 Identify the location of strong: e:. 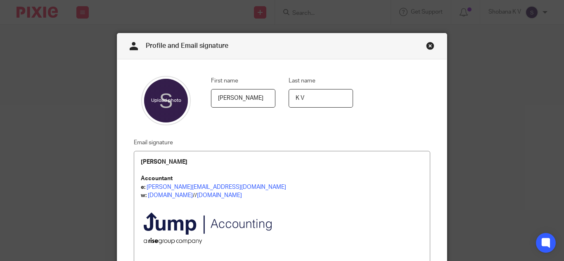
(143, 187).